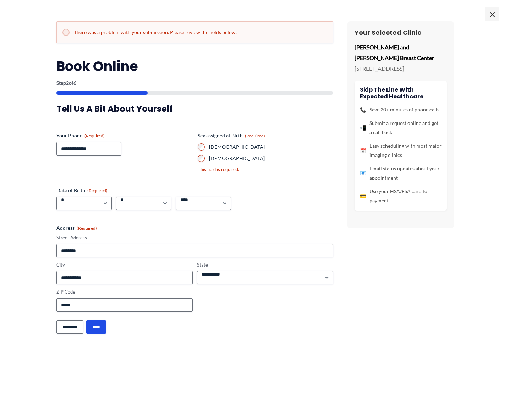 The image size is (510, 420). Describe the element at coordinates (231, 136) in the screenshot. I see `legend: Sex assigned at Birth` at that location.